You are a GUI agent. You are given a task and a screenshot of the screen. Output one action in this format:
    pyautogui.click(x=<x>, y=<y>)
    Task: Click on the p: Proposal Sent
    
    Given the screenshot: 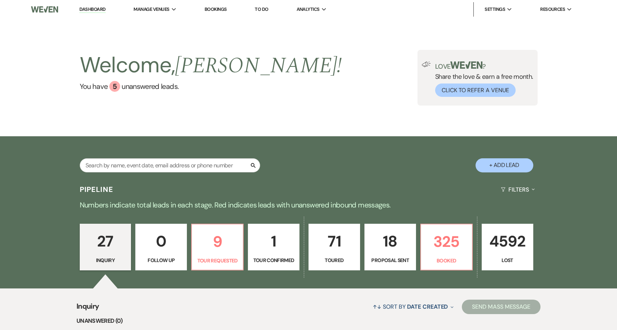 What is the action you would take?
    pyautogui.click(x=390, y=260)
    